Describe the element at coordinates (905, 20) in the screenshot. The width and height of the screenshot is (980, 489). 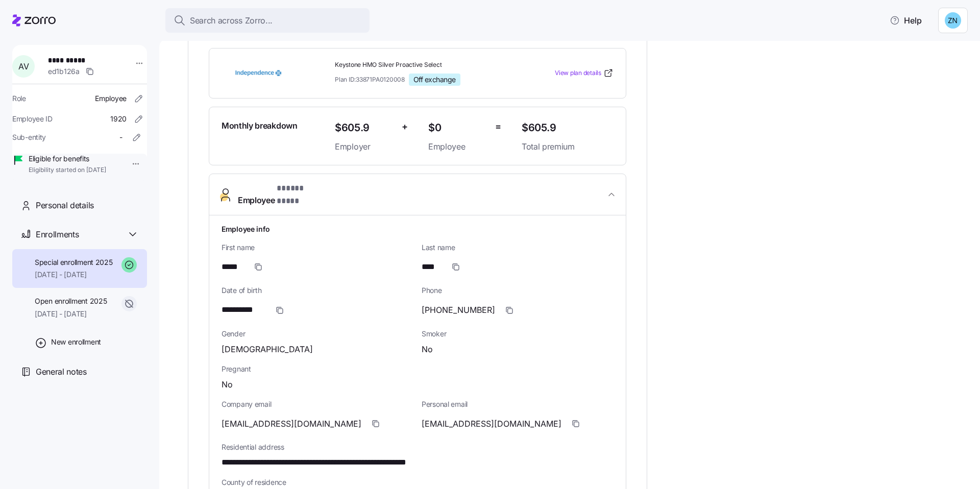
I see `button: Help` at that location.